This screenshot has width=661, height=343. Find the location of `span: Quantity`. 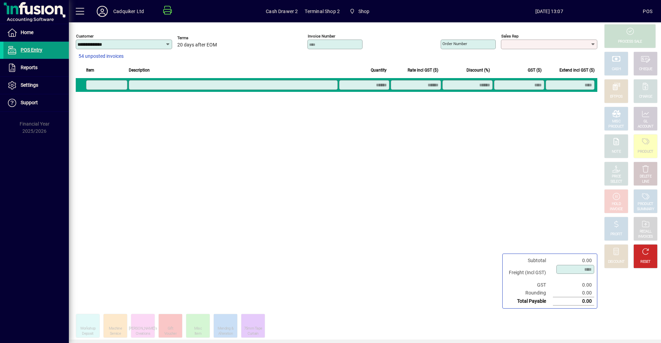

span: Quantity is located at coordinates (378, 70).